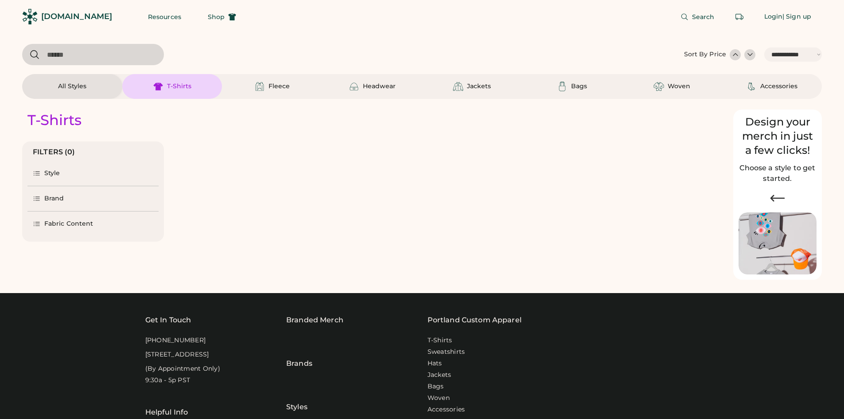  Describe the element at coordinates (777, 243) in the screenshot. I see `img: Image of Lisa Congdon Eye Print on T-Shirt and Hat` at that location.